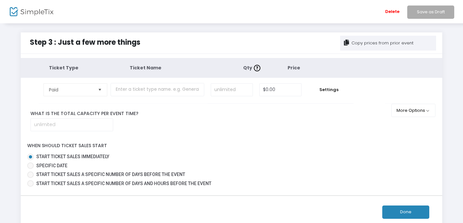 This screenshot has height=223, width=463. What do you see at coordinates (67, 146) in the screenshot?
I see `label: When should ticket sales start` at bounding box center [67, 146].